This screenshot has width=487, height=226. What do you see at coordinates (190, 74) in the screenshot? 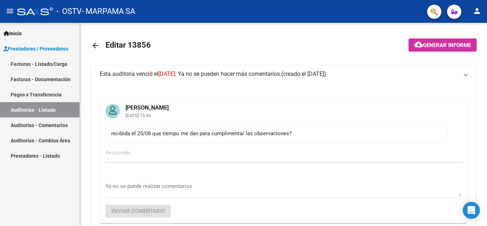
I see `span: Esta auditoría venció el . Ya no se pueden hacer más comentarios.` at bounding box center [190, 74].